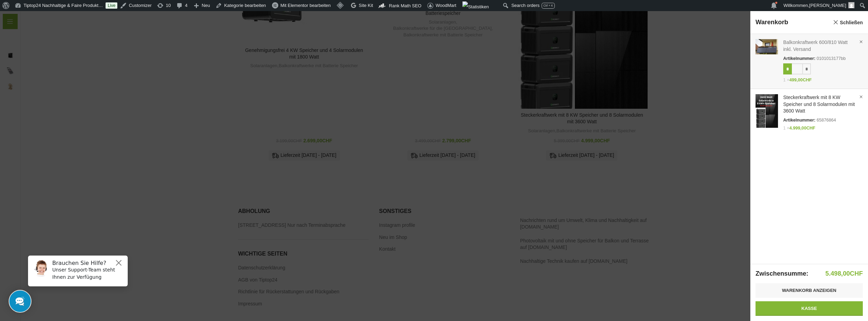  I want to click on strong: Zwischensumme:, so click(782, 274).